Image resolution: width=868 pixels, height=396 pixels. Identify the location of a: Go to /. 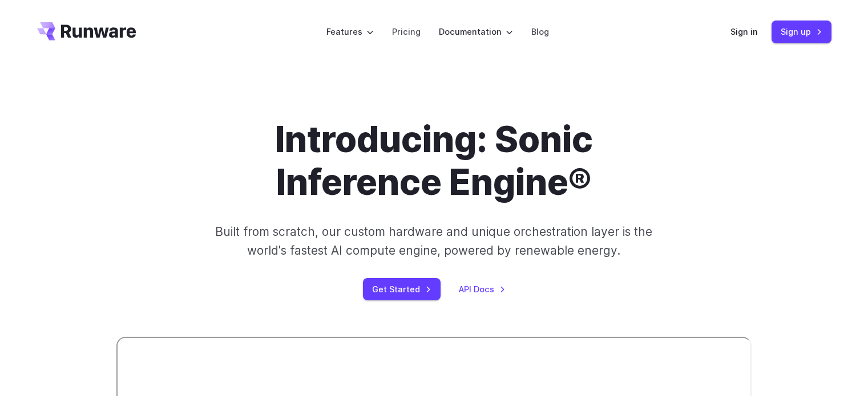
(87, 32).